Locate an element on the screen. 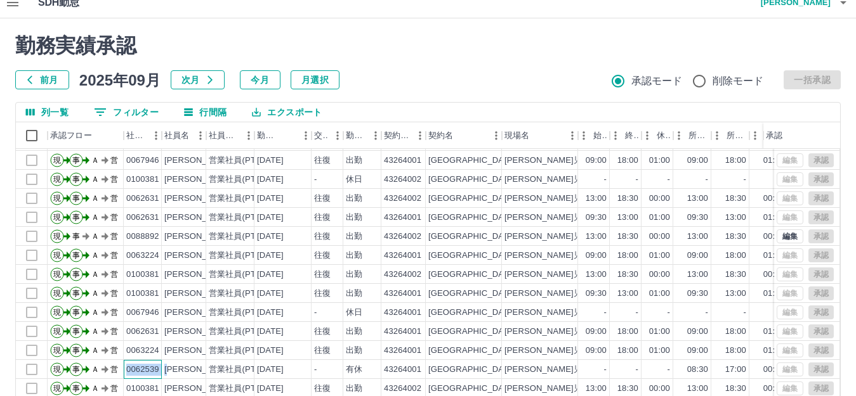 This screenshot has width=856, height=396. div: 09:30 is located at coordinates (596, 218).